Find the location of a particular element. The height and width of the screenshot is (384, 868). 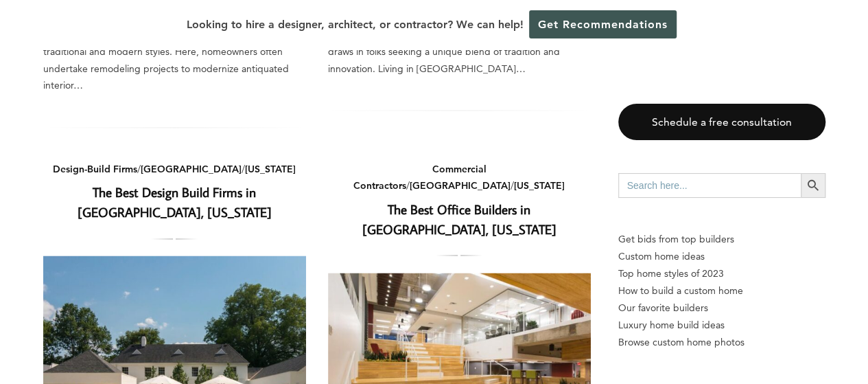

a: How to build a custom home is located at coordinates (722, 291).